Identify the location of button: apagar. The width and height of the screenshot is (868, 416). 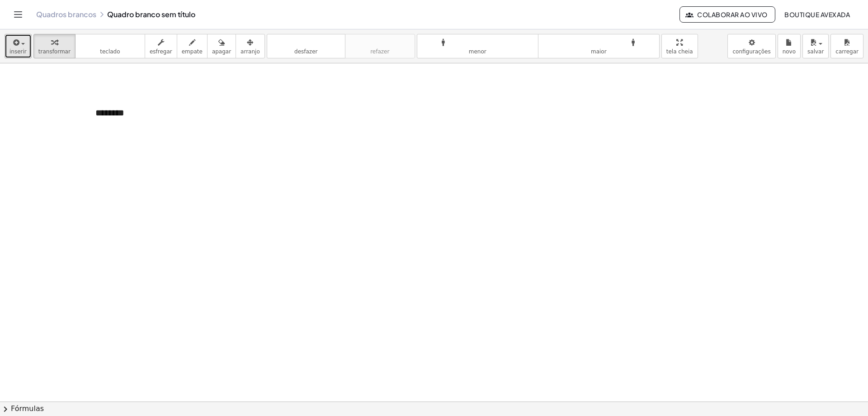
(222, 46).